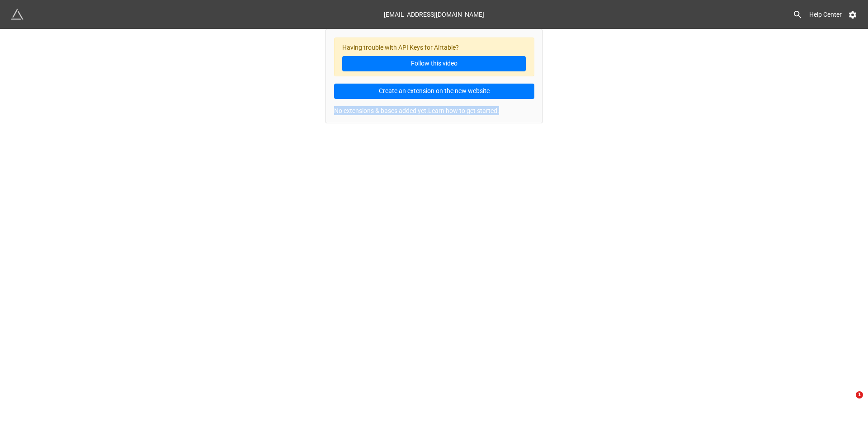 The height and width of the screenshot is (422, 868). I want to click on div: Having trouble with API Keys for Airtable?, so click(434, 57).